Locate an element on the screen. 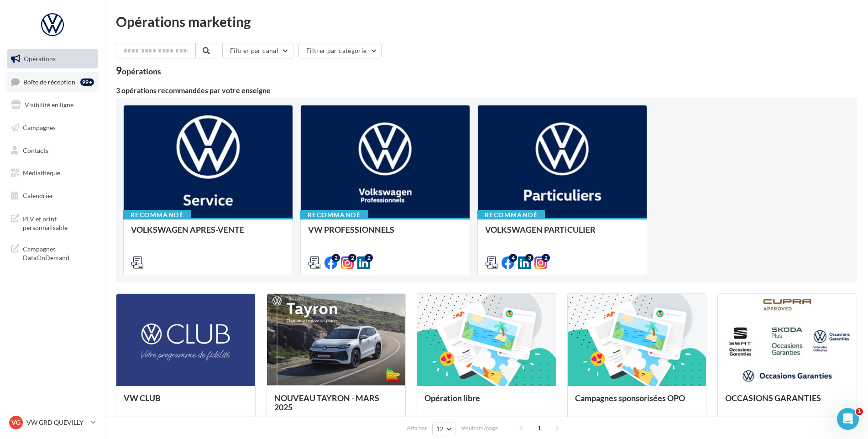 Image resolution: width=868 pixels, height=439 pixels. button: Filtrer par canal is located at coordinates (258, 51).